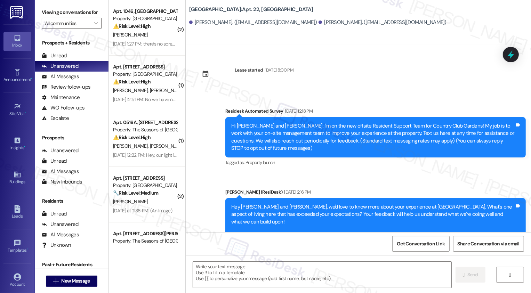 This screenshot has width=531, height=293. Describe the element at coordinates (136, 193) in the screenshot. I see `strong: 🔧 Risk Level: Medium` at that location.